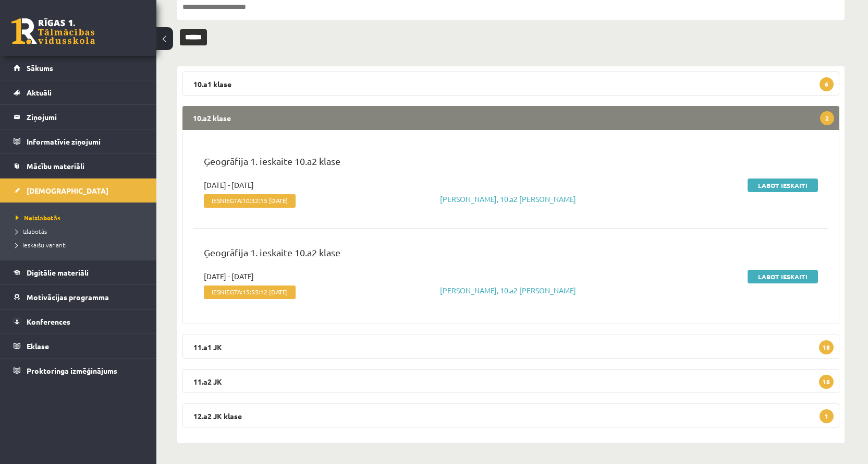  Describe the element at coordinates (48, 321) in the screenshot. I see `span: Konferences` at that location.